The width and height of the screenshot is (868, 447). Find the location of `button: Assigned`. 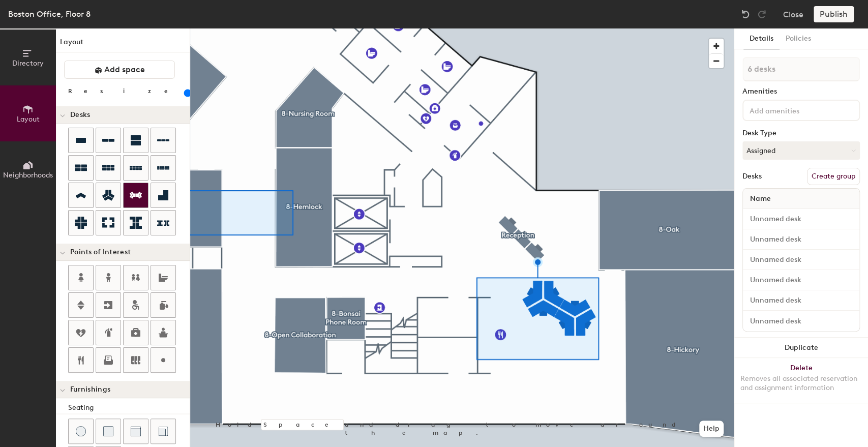

button: Assigned is located at coordinates (801, 151).